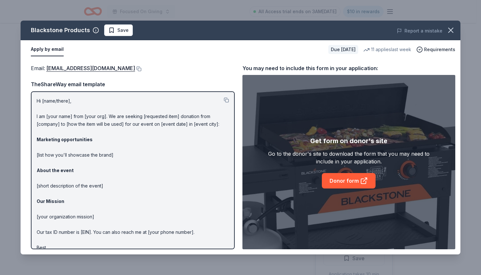  Describe the element at coordinates (133, 178) in the screenshot. I see `p: Hi [name/there], I am [your name] from [your org]. We are seeking [requested item] donation from ...` at that location.